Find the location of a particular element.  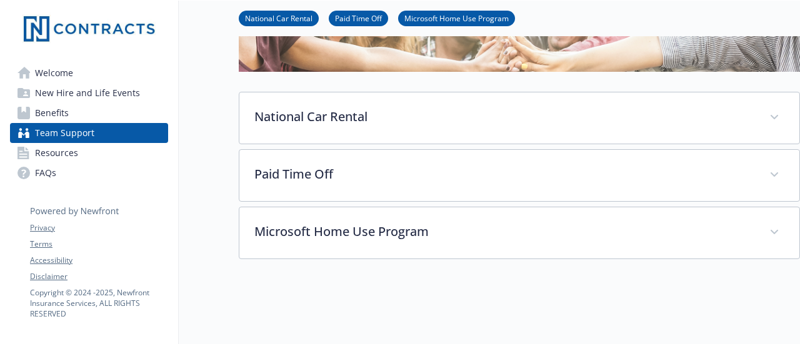

div: National Car Rental is located at coordinates (519, 118).